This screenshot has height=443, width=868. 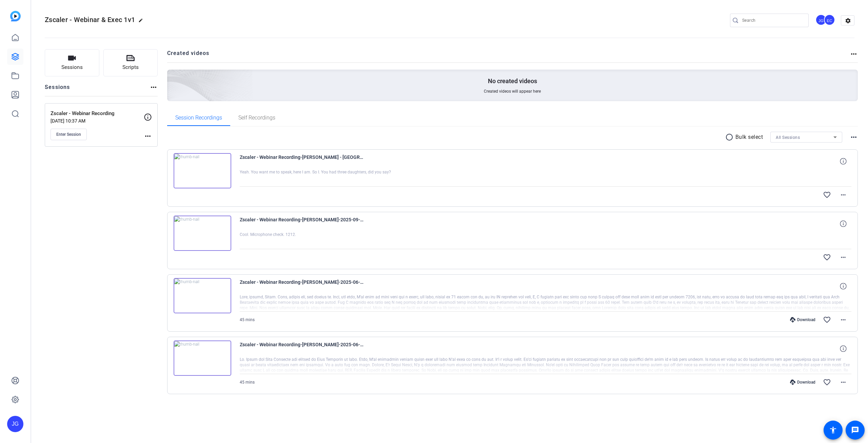 I want to click on mat-icon: message, so click(x=855, y=430).